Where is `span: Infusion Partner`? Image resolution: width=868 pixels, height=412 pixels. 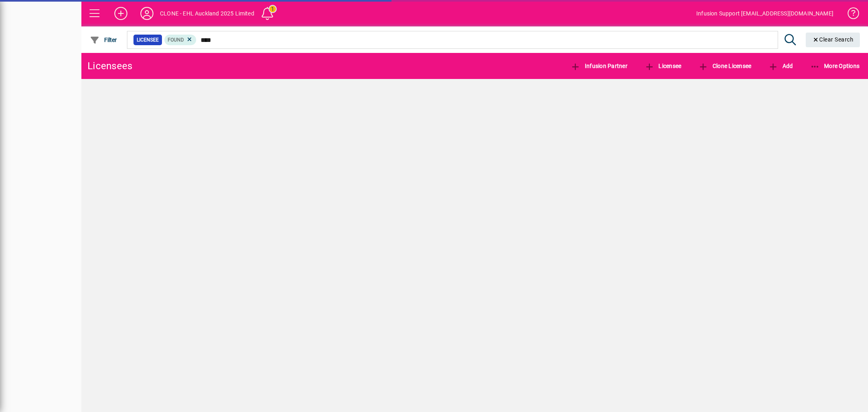
span: Infusion Partner is located at coordinates (599, 66).